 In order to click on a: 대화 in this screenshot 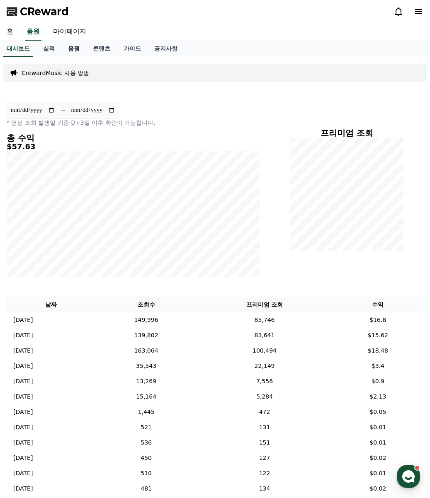, I will do `click(81, 273)`.